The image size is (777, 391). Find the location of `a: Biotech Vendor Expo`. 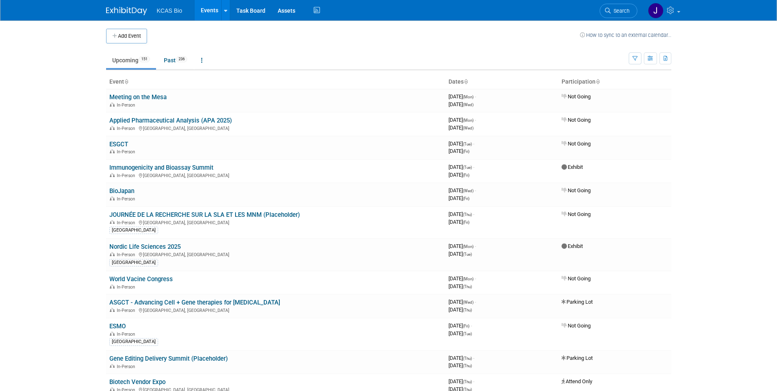

a: Biotech Vendor Expo is located at coordinates (137, 382).